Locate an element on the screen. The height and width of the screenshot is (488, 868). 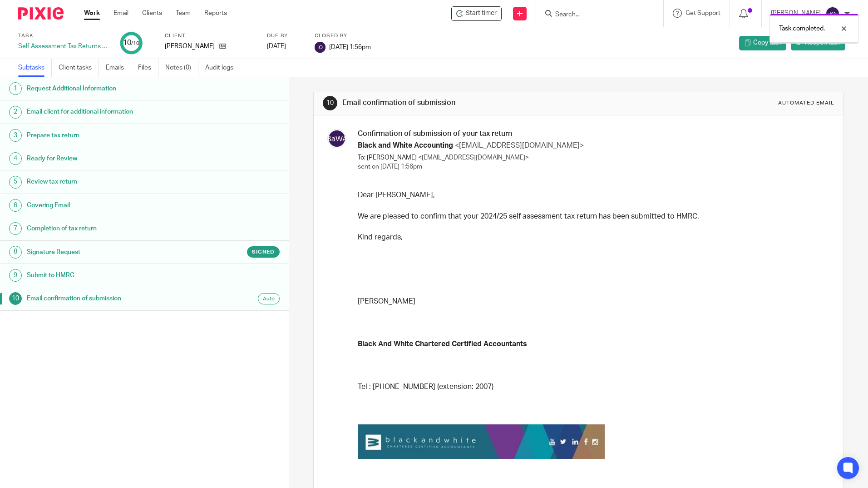
div: Automated email is located at coordinates (807, 103).